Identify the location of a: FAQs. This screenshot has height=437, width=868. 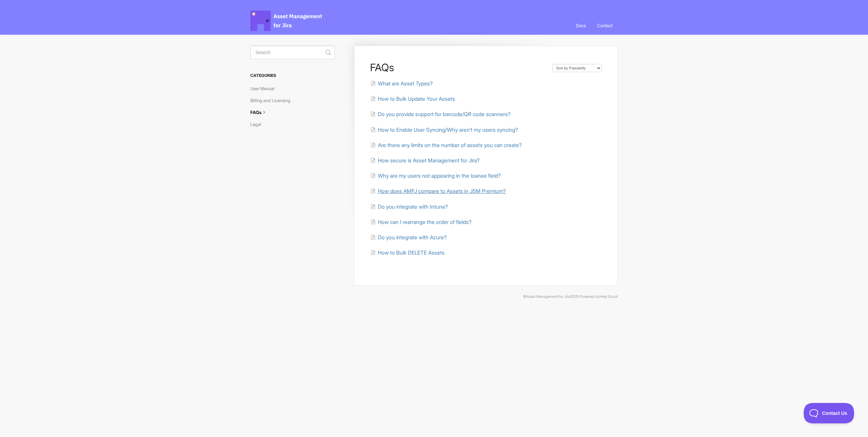
(261, 112).